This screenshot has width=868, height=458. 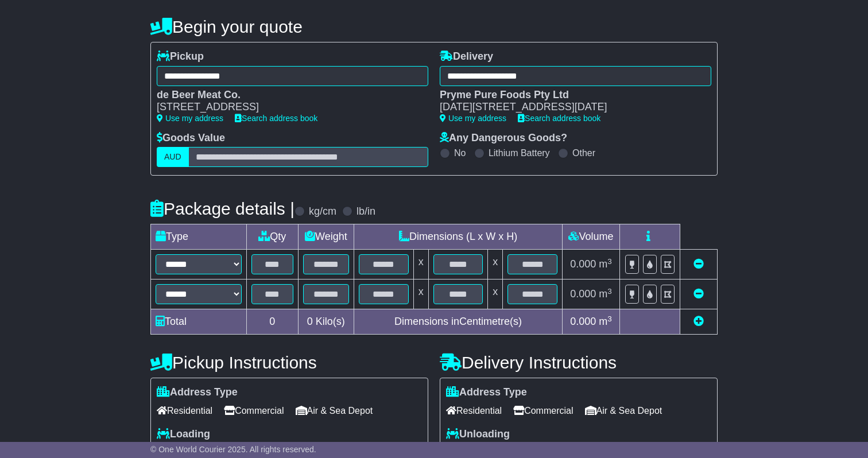 I want to click on label: lb/in, so click(x=366, y=212).